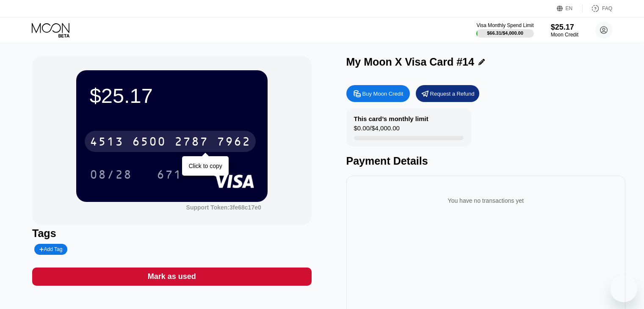 This screenshot has width=644, height=309. Describe the element at coordinates (569, 8) in the screenshot. I see `div: EN` at that location.